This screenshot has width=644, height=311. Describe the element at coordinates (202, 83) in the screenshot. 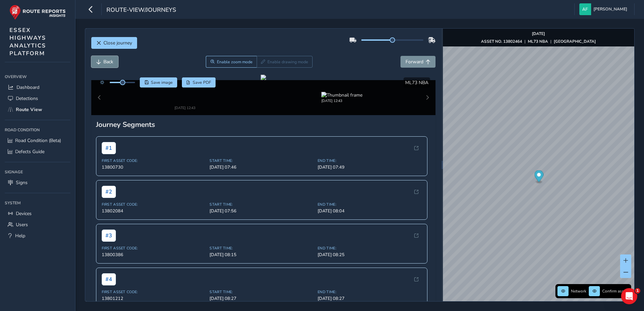

I see `span: Save PDF` at that location.